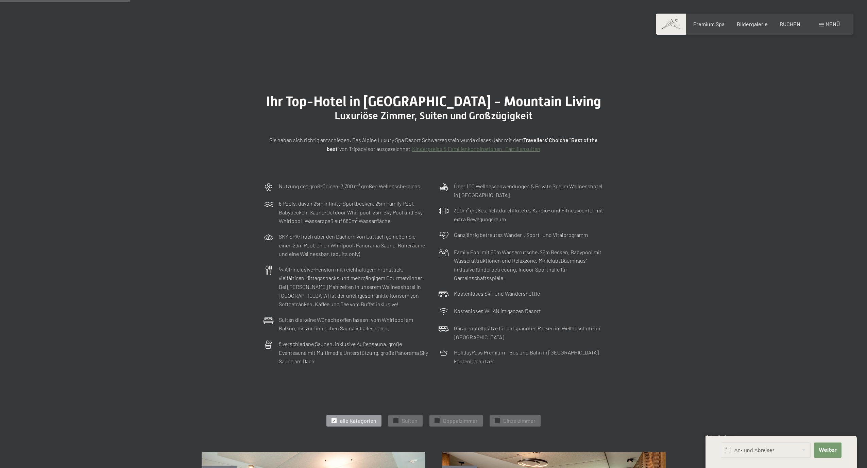  Describe the element at coordinates (314, 455) in the screenshot. I see `a: Schwarzensteinsuite mit finnischer Sauna` at that location.